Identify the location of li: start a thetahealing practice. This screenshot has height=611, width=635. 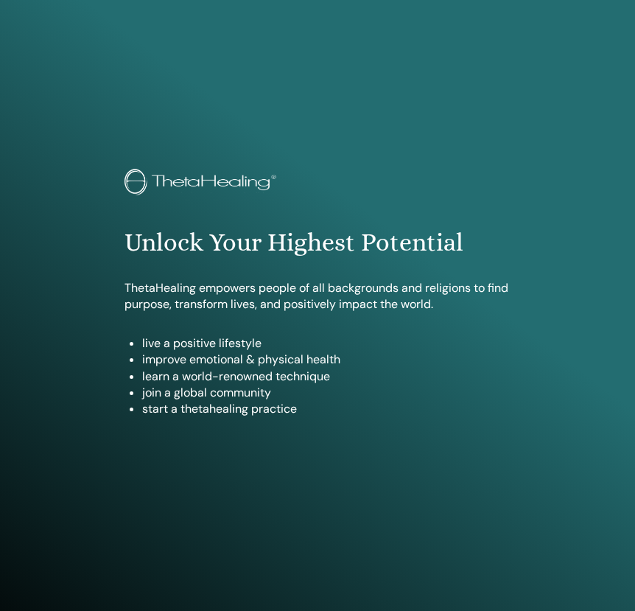
(327, 409).